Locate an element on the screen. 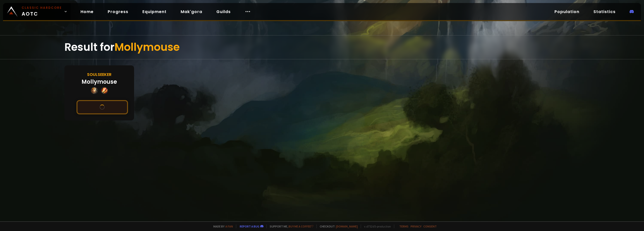 This screenshot has height=231, width=644. a: Consent is located at coordinates (430, 226).